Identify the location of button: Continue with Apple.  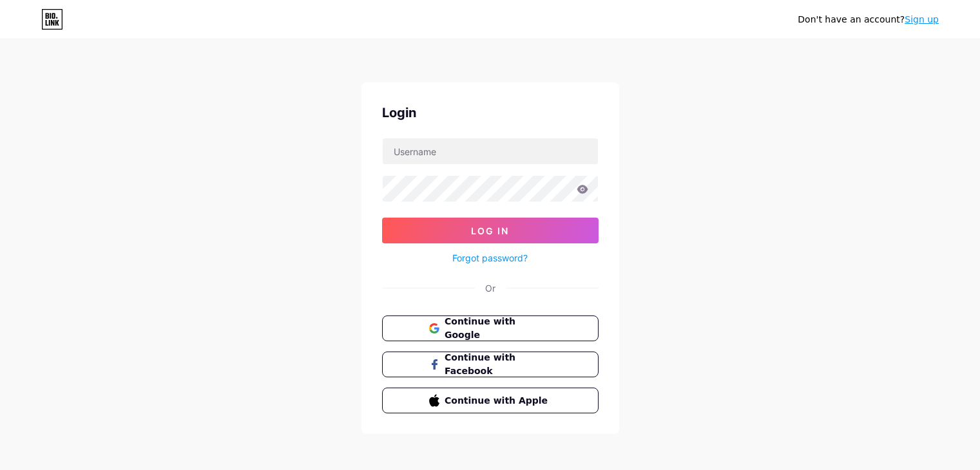
(490, 400).